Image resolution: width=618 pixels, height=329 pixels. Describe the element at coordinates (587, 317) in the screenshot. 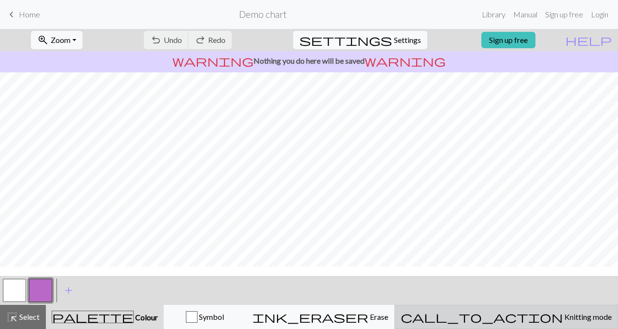

I see `span: Knitting mode` at that location.